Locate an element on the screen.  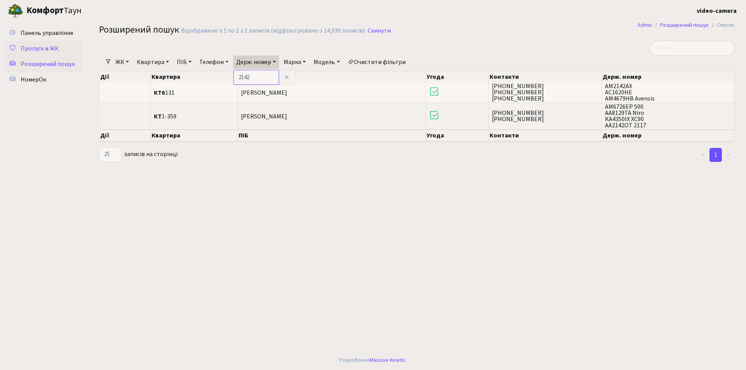
b: КТ is located at coordinates (158, 117).